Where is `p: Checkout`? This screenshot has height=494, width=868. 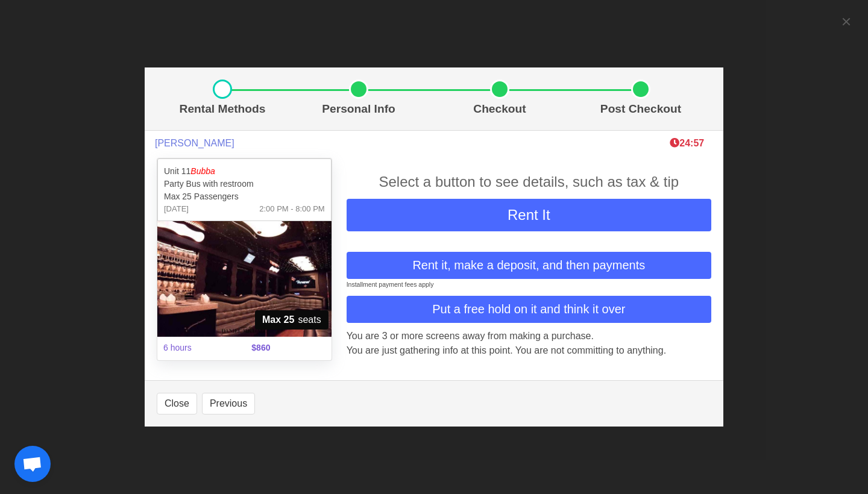
p: Checkout is located at coordinates (500, 109).